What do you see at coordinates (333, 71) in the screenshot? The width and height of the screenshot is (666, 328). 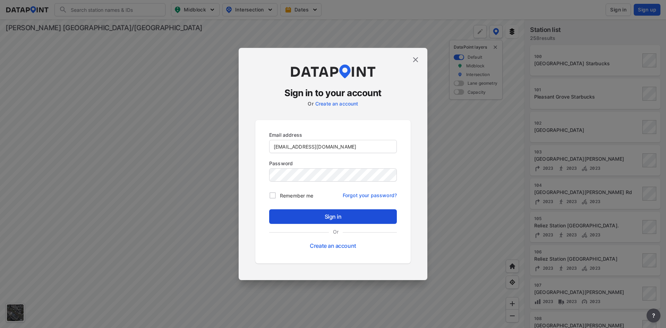 I see `img: dataPointLogo.9353c09d.svg` at bounding box center [333, 71].